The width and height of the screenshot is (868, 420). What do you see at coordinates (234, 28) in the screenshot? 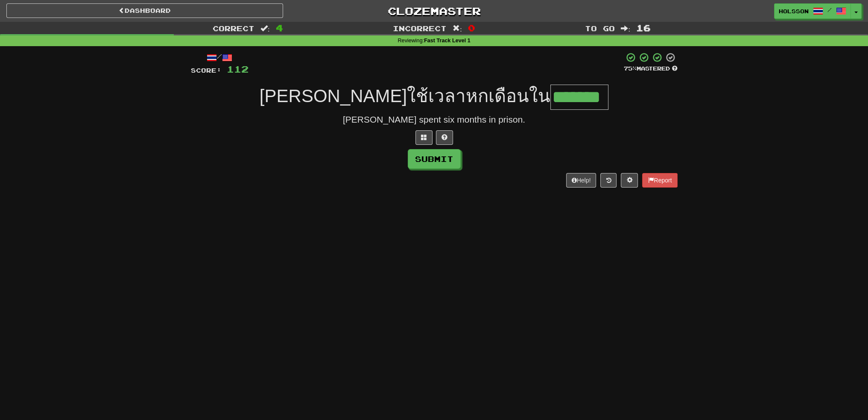
I see `span: Correct` at bounding box center [234, 28].